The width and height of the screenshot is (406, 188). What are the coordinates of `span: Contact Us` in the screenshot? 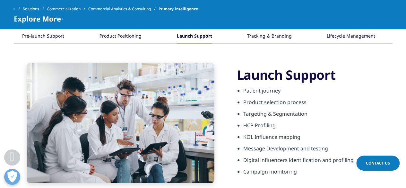 It's located at (378, 163).